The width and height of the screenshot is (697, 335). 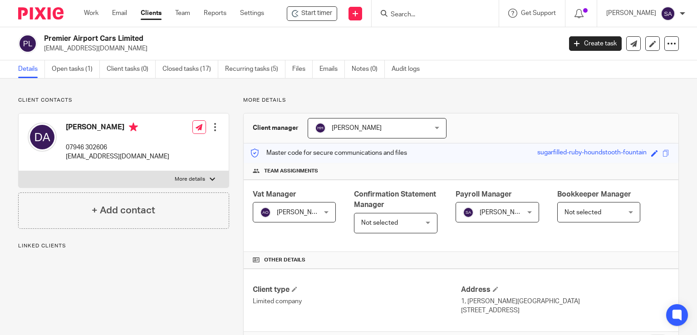 I want to click on a: Emails, so click(x=332, y=69).